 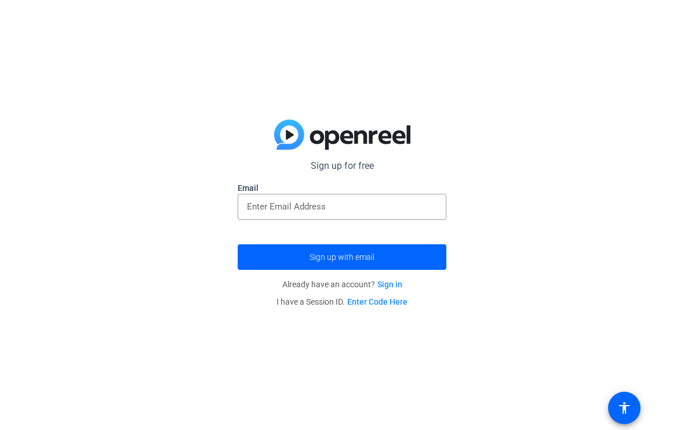 What do you see at coordinates (378, 302) in the screenshot?
I see `a: Enter Code Here` at bounding box center [378, 302].